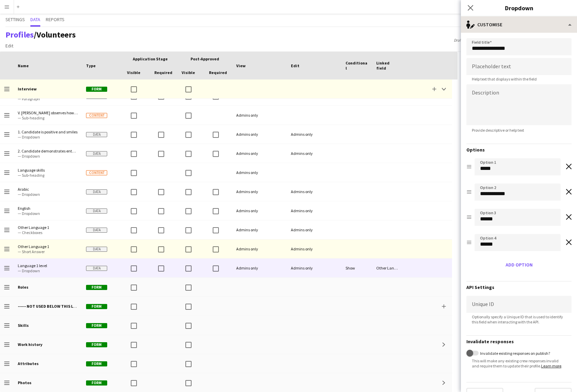 The width and height of the screenshot is (577, 392). I want to click on h3: Invalidate responses, so click(519, 341).